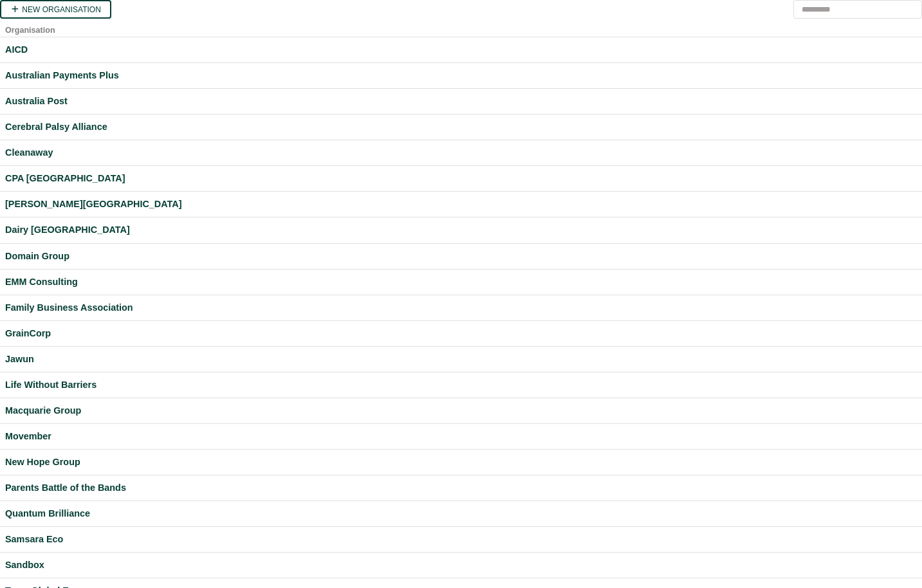 The width and height of the screenshot is (922, 588). I want to click on a: GrainCorp, so click(461, 334).